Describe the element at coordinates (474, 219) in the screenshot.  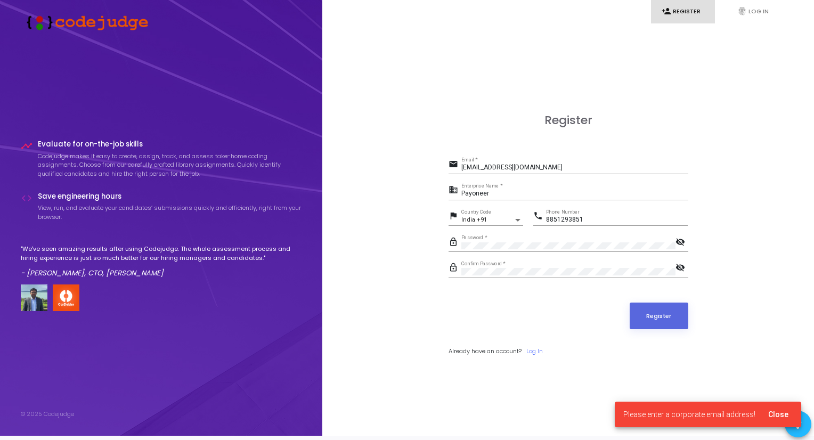
I see `span: India +91` at that location.